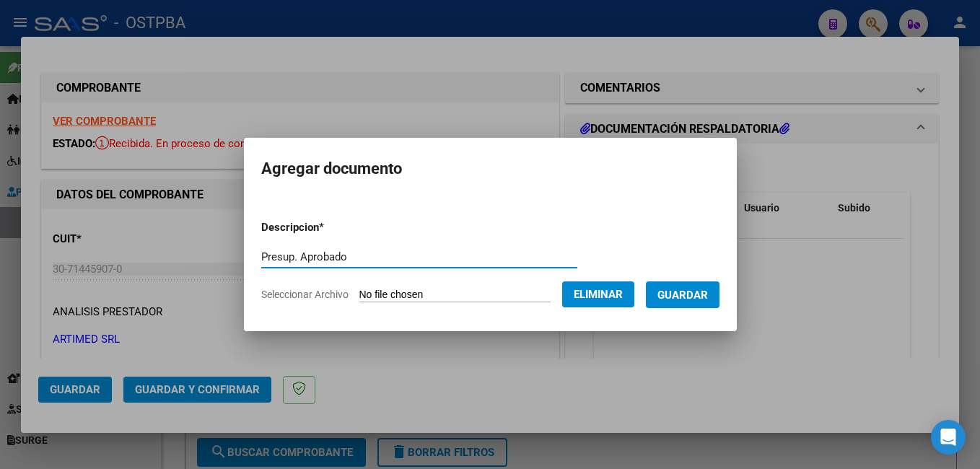  I want to click on button: Eliminar, so click(599, 295).